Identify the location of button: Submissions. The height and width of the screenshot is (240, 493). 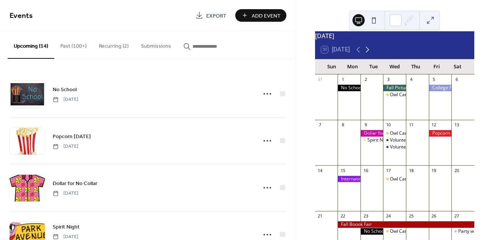
(156, 44).